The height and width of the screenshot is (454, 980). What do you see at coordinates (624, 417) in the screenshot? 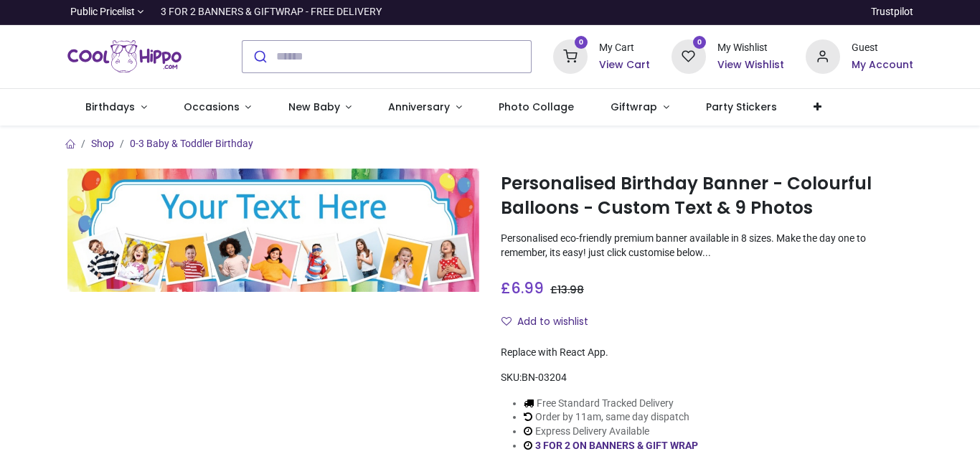
I see `li: Order by 11am, same day dispatch` at bounding box center [624, 417].